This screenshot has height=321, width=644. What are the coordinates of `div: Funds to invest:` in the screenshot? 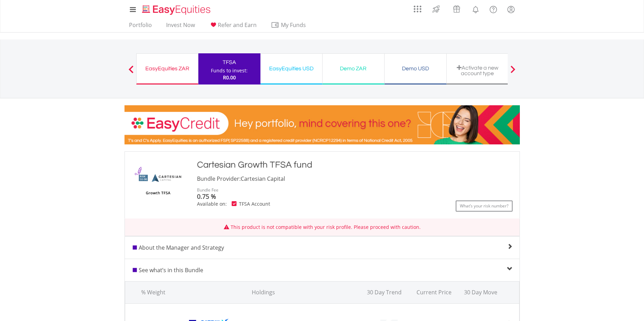 It's located at (229, 71).